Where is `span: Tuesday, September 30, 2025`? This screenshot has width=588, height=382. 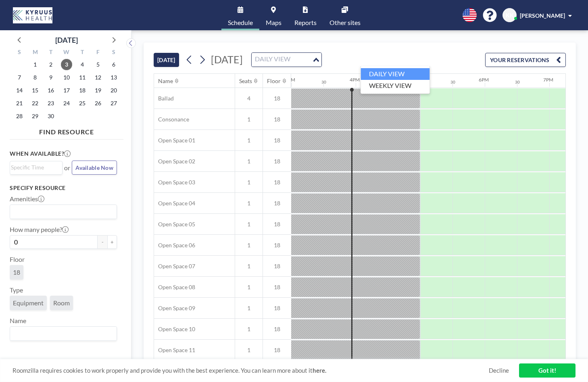
span: Tuesday, September 30, 2025 is located at coordinates (51, 116).